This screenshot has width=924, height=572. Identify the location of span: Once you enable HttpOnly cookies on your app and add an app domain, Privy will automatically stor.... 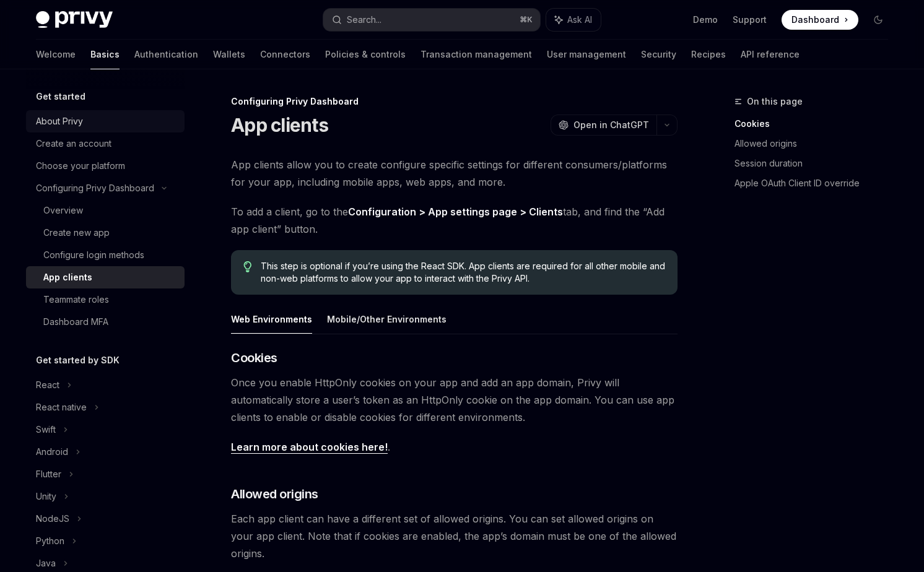
(454, 400).